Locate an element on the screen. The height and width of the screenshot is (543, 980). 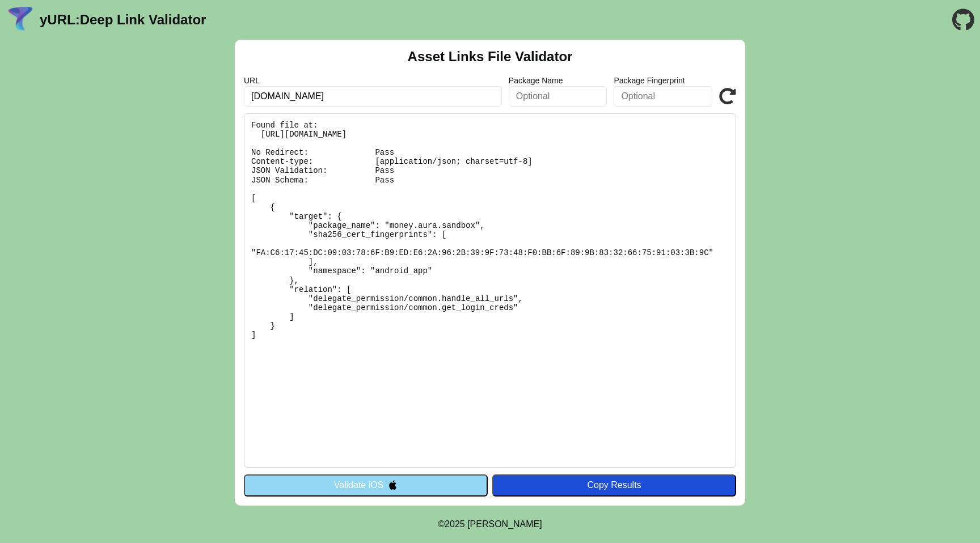
button: Validate iOS is located at coordinates (365, 485).